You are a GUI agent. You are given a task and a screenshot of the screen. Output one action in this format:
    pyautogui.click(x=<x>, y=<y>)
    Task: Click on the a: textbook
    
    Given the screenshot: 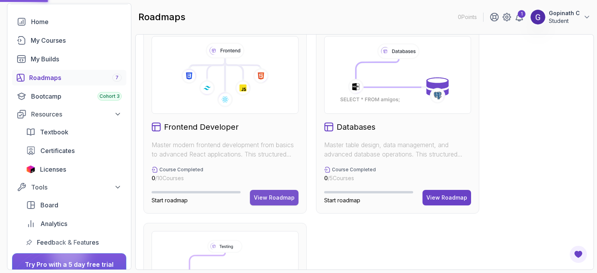 What is the action you would take?
    pyautogui.click(x=74, y=132)
    